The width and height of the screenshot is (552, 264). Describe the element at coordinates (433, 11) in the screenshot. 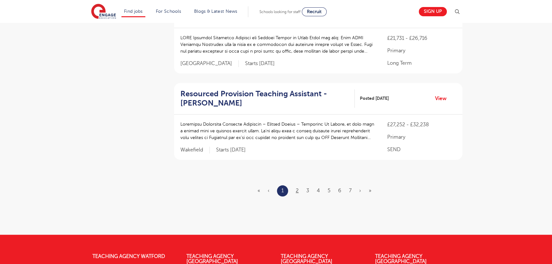

I see `a: Sign up` at that location.